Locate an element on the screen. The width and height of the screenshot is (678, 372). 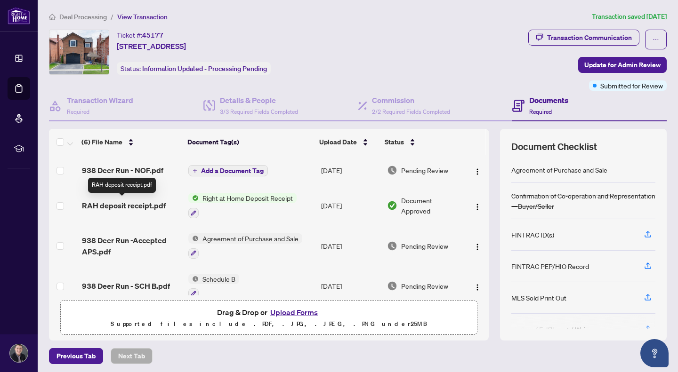
span: Document Checklist is located at coordinates (554, 147).